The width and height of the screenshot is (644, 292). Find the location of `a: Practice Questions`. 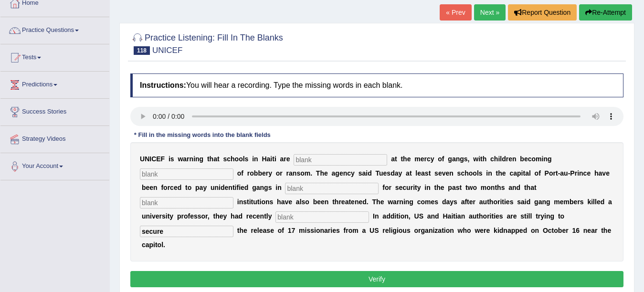

a: Practice Questions is located at coordinates (55, 29).